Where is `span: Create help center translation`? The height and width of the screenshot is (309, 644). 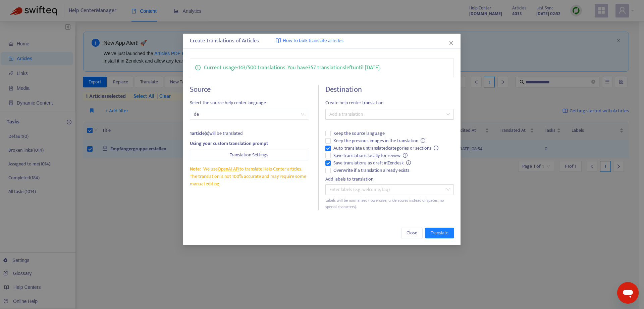
span: Create help center translation is located at coordinates (390, 103).